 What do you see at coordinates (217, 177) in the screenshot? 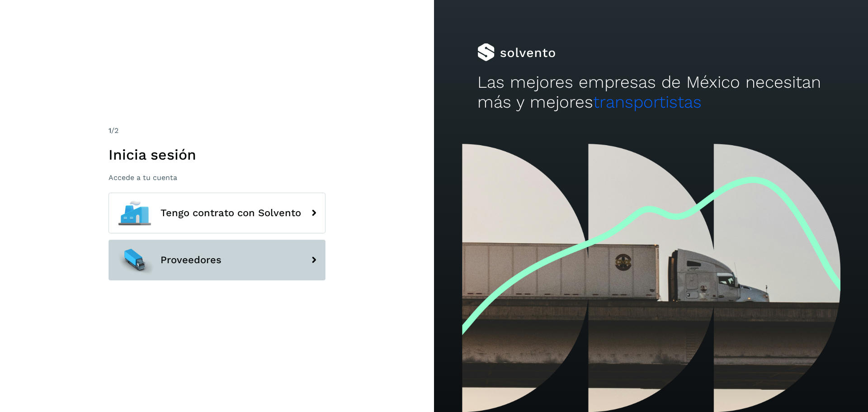
I see `p: Accede a tu cuenta` at bounding box center [217, 177].